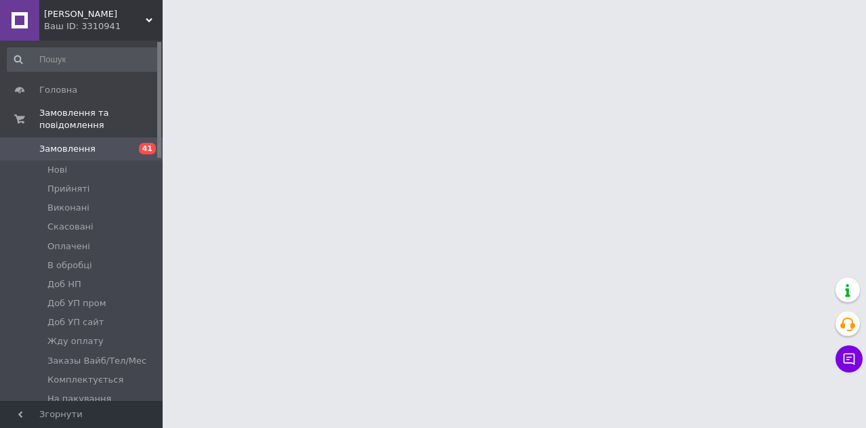  What do you see at coordinates (77, 303) in the screenshot?
I see `span: Доб УП пром` at bounding box center [77, 303].